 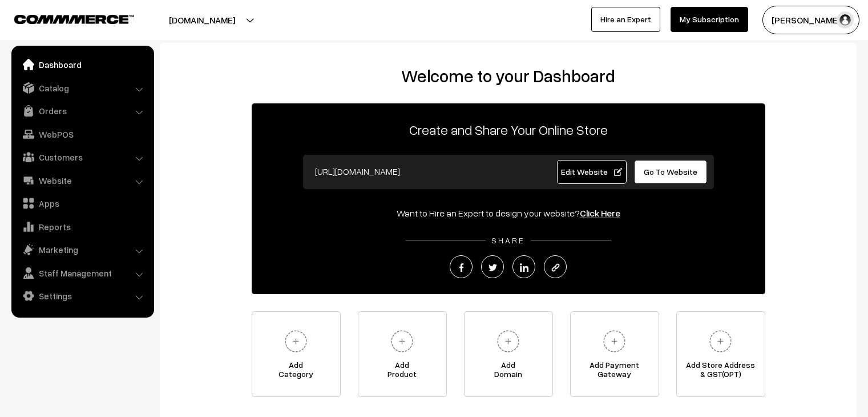 What do you see at coordinates (403, 372) in the screenshot?
I see `span: Add Product` at bounding box center [403, 372].